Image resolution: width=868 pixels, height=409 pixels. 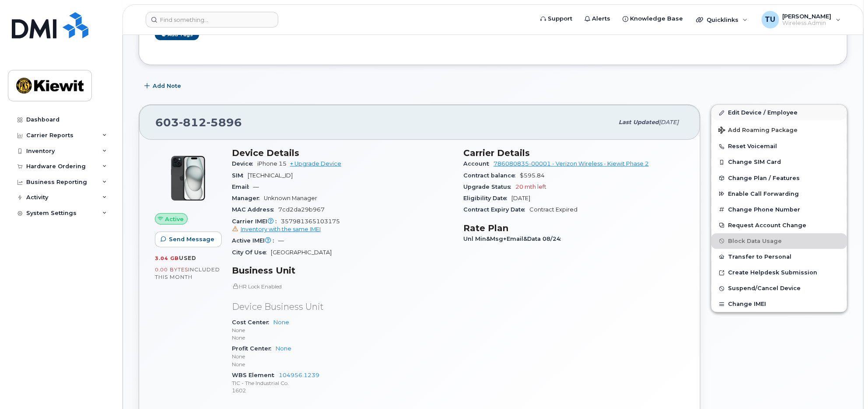 I want to click on span: 0.00 Bytes, so click(x=171, y=270).